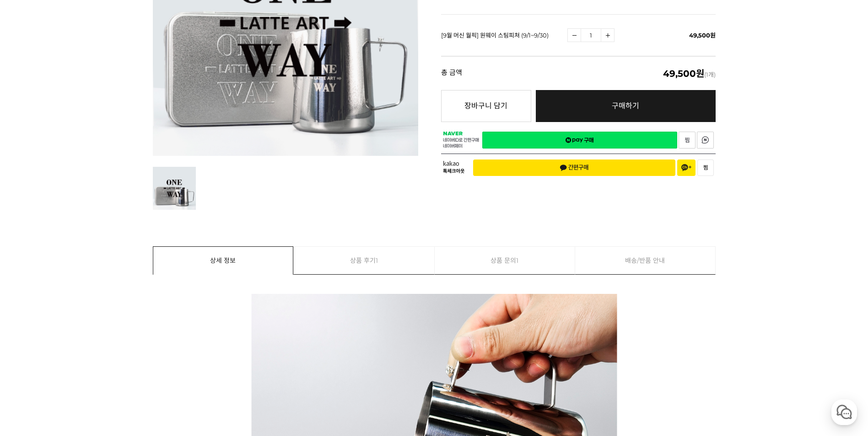 This screenshot has height=436, width=868. I want to click on em: 49,500원, so click(683, 73).